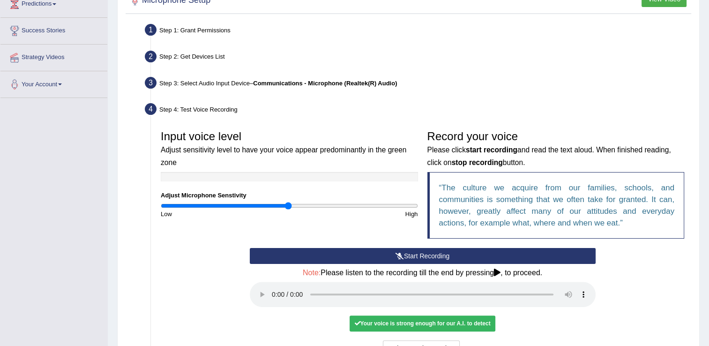 The width and height of the screenshot is (709, 346). What do you see at coordinates (556, 149) in the screenshot?
I see `h3: Record your voice` at bounding box center [556, 149].